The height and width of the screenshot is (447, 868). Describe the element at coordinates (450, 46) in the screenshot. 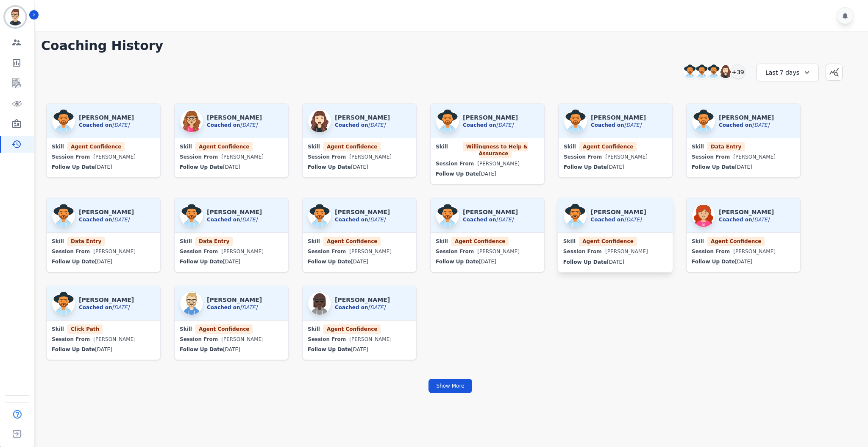

I see `h1: Coaching History` at that location.